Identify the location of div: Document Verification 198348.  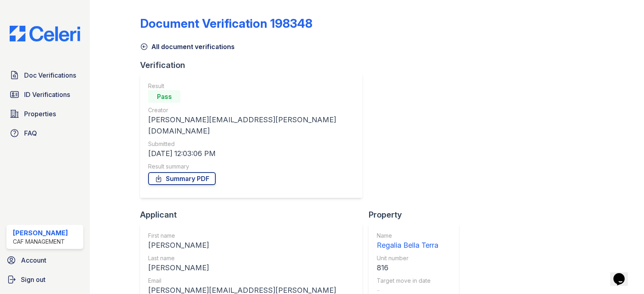
(226, 23).